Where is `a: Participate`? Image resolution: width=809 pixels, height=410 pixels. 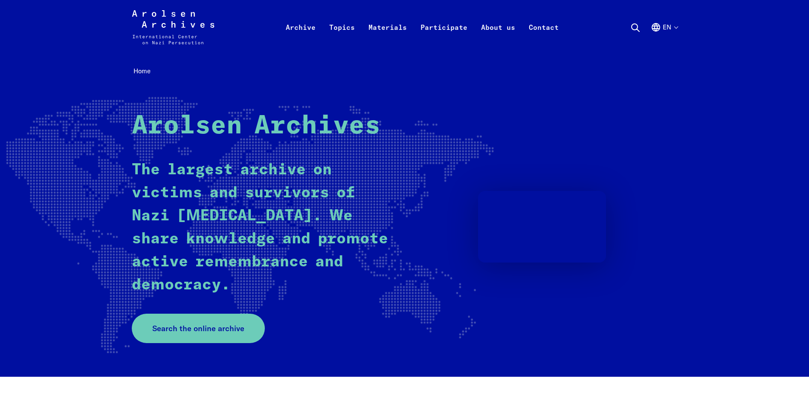 a: Participate is located at coordinates (444, 38).